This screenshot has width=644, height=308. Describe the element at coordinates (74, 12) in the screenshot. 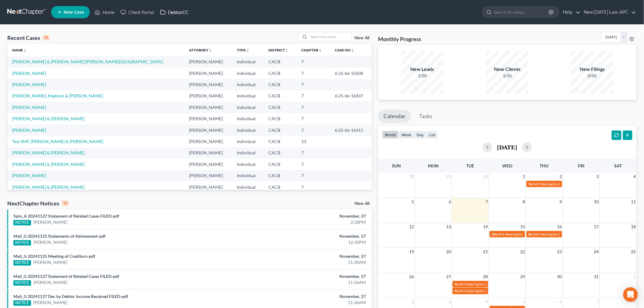

I see `span: New Case` at that location.